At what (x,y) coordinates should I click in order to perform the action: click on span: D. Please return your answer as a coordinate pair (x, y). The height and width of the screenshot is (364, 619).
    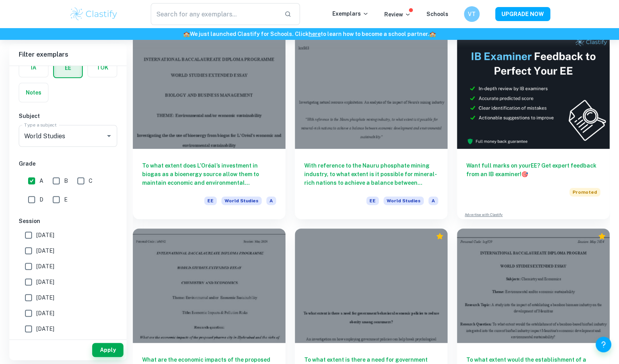
    Looking at the image, I should click on (41, 199).